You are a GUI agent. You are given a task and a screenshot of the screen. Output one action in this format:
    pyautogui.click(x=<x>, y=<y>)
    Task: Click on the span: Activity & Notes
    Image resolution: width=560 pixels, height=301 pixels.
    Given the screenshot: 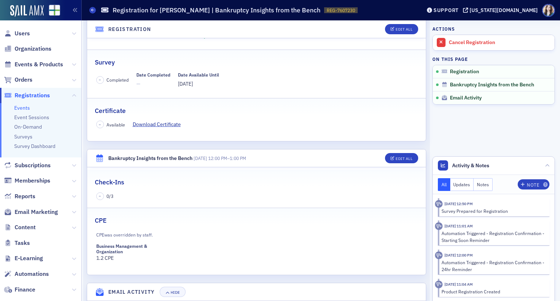 What is the action you would take?
    pyautogui.click(x=470, y=165)
    